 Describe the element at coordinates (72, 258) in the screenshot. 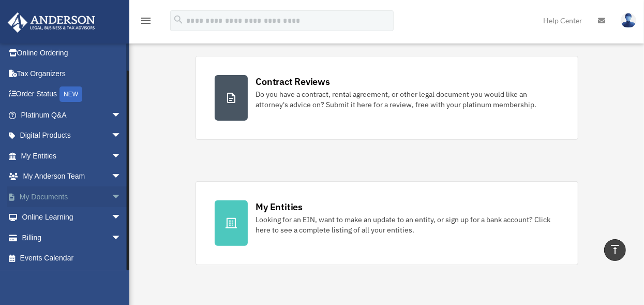

I see `a: Events Calendar` at that location.